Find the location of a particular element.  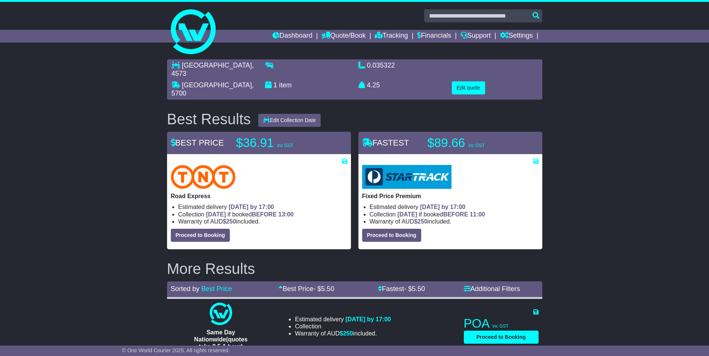

a: Financials is located at coordinates (434, 36).